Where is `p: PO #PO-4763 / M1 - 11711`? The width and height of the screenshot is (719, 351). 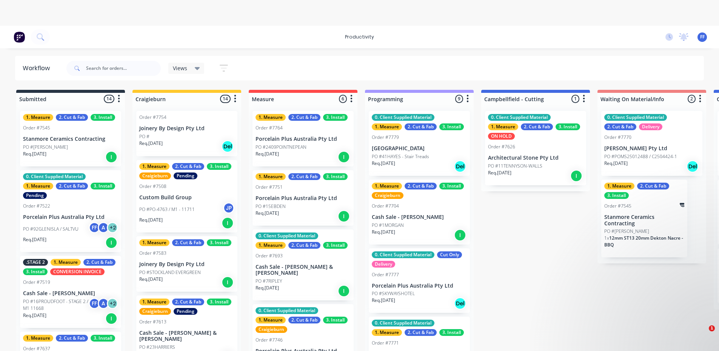 p: PO #PO-4763 / M1 - 11711 is located at coordinates (167, 209).